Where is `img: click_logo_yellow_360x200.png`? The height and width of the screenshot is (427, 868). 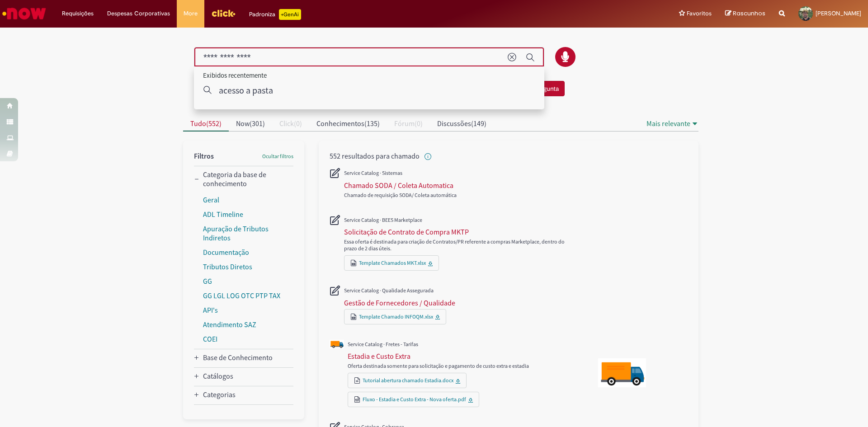 img: click_logo_yellow_360x200.png is located at coordinates (223, 13).